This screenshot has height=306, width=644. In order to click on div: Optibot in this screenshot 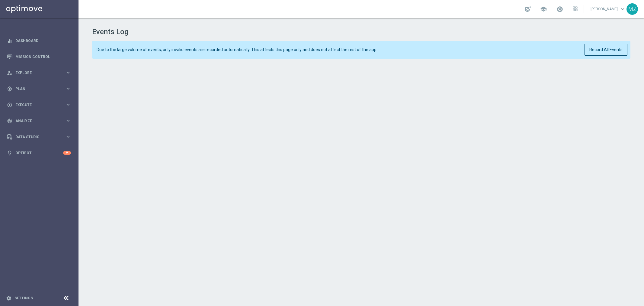, I will do `click(39, 153)`.